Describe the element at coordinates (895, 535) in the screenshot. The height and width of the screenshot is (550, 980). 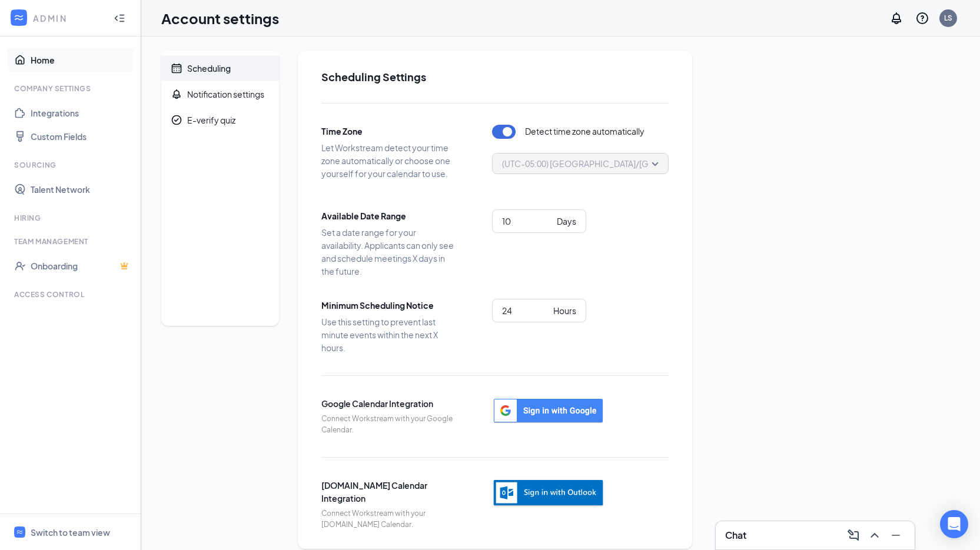
I see `svg: Minimize` at that location.